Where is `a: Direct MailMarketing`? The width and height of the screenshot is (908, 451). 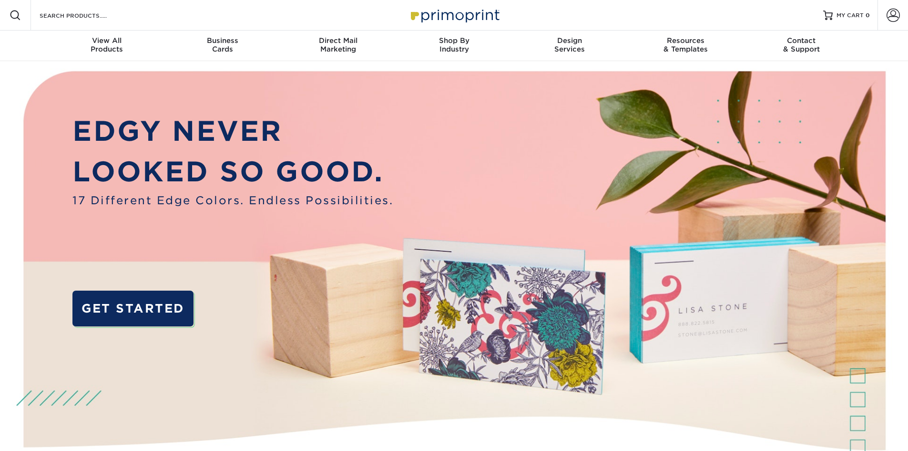
a: Direct MailMarketing is located at coordinates (338, 46).